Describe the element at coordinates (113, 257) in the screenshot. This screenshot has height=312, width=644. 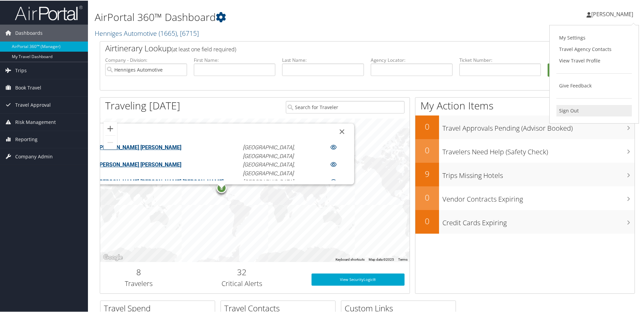
I see `a: Open this area in Google Maps (opens a new window)` at that location.